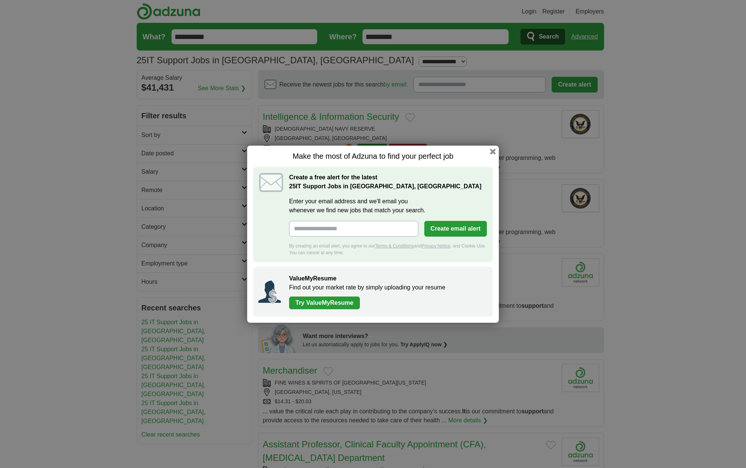 This screenshot has height=468, width=746. What do you see at coordinates (436, 246) in the screenshot?
I see `a: Privacy Notice` at bounding box center [436, 246].